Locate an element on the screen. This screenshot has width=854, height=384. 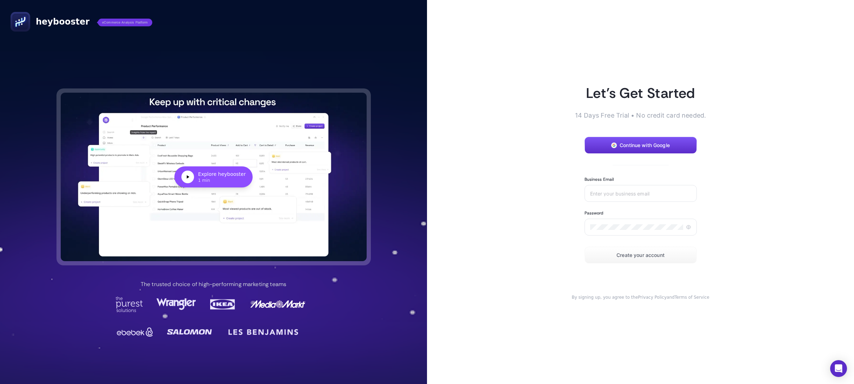
a: Terms of Service is located at coordinates (692, 297).